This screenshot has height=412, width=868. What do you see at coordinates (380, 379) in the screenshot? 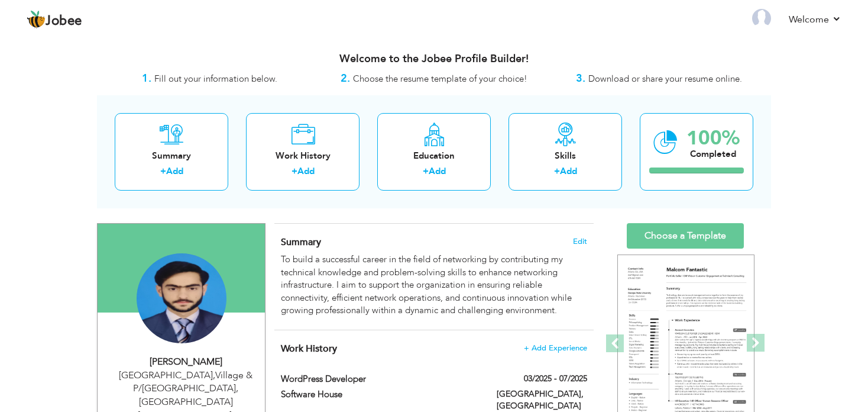
I see `label: WordPress Developer` at bounding box center [380, 379].